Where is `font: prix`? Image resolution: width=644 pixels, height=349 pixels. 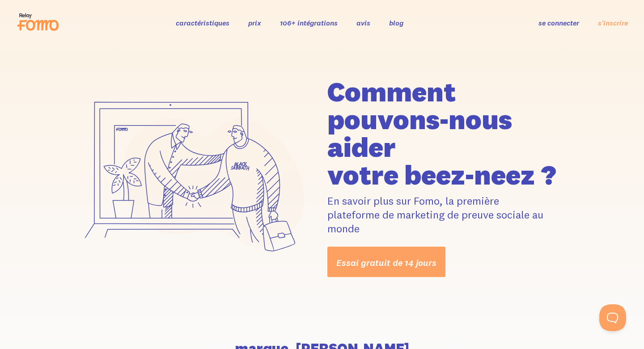 font: prix is located at coordinates (255, 23).